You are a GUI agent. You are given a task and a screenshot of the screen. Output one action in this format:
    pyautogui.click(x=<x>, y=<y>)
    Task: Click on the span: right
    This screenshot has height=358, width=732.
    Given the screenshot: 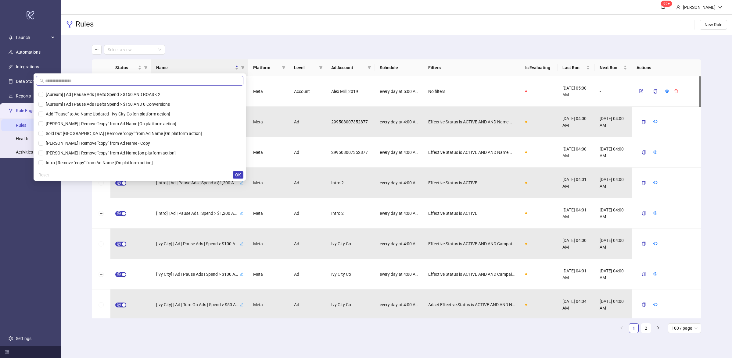 What is the action you would take?
    pyautogui.click(x=658, y=328)
    